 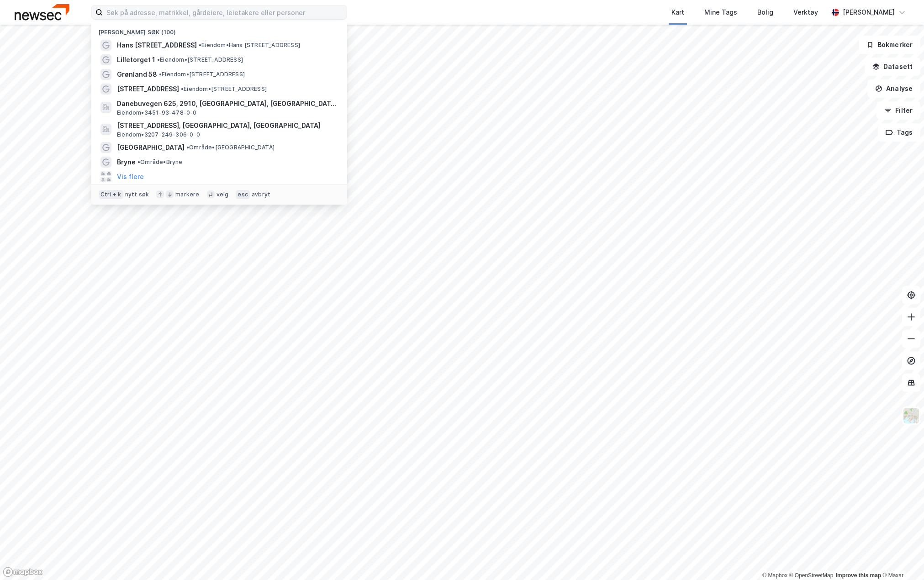 I want to click on button: Analyse, so click(x=894, y=88).